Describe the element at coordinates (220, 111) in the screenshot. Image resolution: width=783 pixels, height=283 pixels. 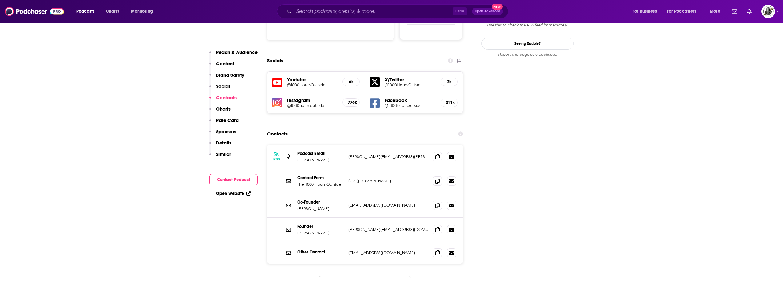
I see `button: Charts` at that location.